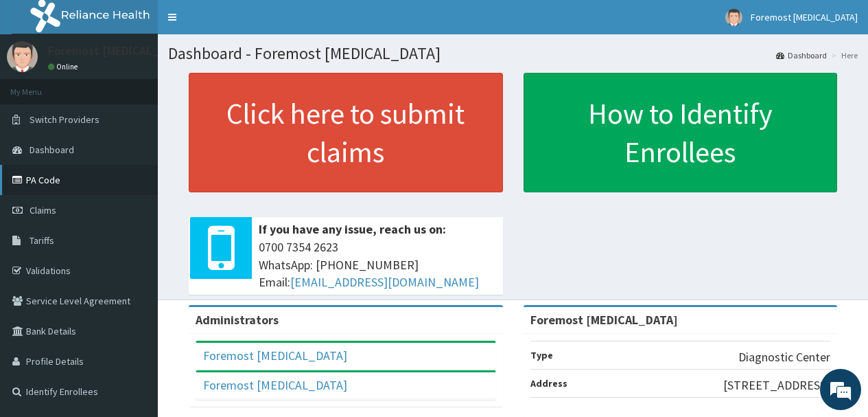 Image resolution: width=868 pixels, height=417 pixels. What do you see at coordinates (43, 210) in the screenshot?
I see `span: Claims` at bounding box center [43, 210].